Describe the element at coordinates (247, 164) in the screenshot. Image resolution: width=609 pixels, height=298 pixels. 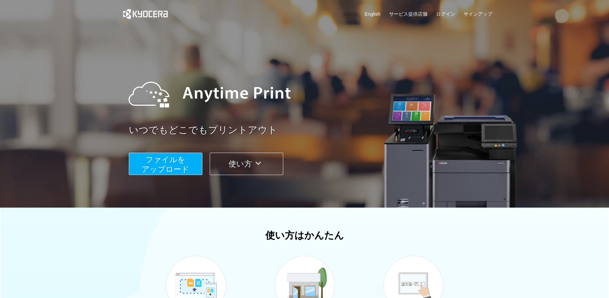
I see `button: 使い方` at that location.